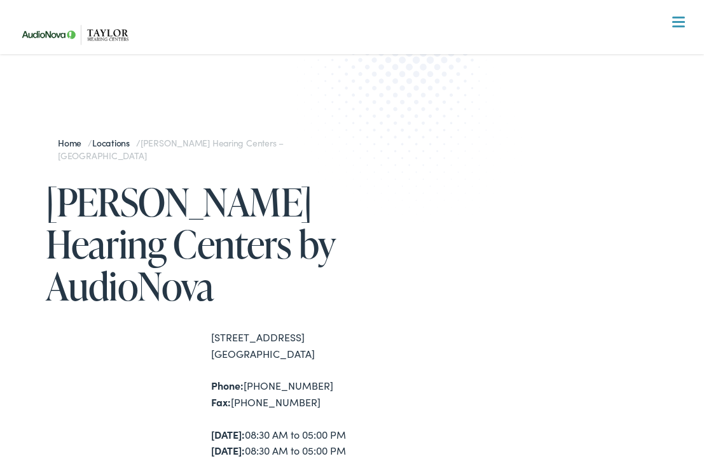  I want to click on strong: Fax:, so click(221, 401).